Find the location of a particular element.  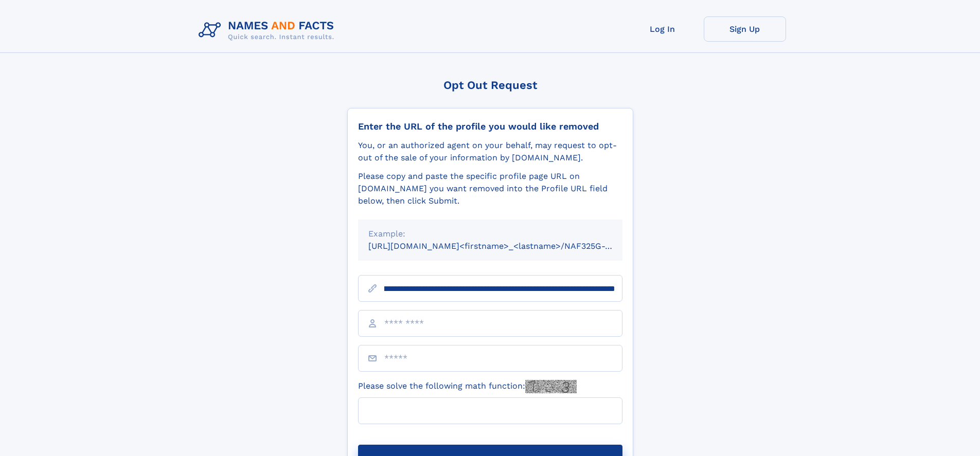

div: You, or an authorized agent on your behalf, may request to opt-out of the sale of your informatio... is located at coordinates (490, 152).